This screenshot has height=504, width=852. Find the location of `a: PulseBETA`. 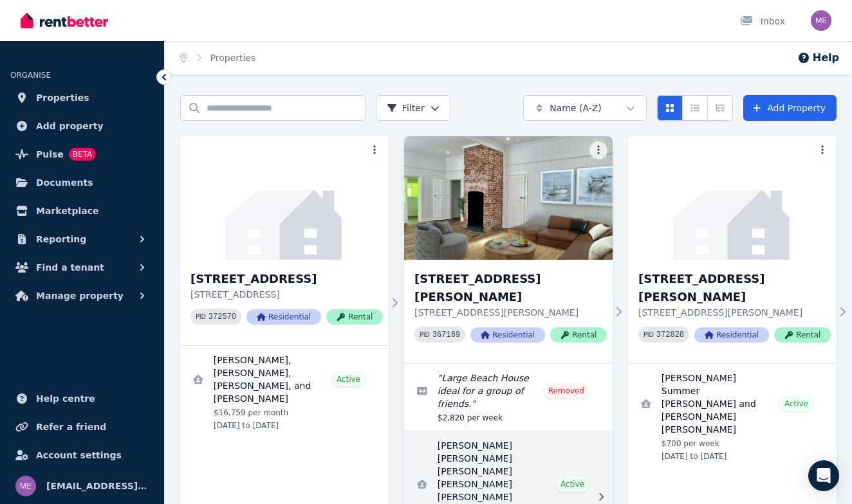

a: PulseBETA is located at coordinates (82, 154).